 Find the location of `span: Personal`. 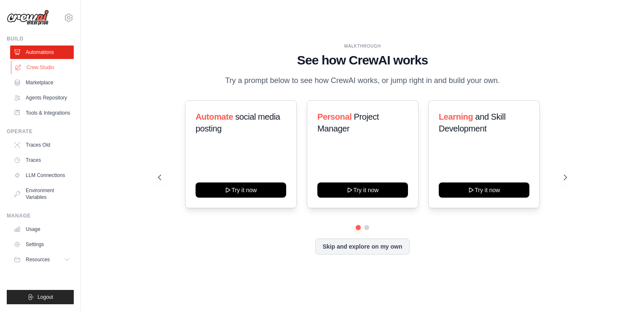

span: Personal is located at coordinates (334, 117).